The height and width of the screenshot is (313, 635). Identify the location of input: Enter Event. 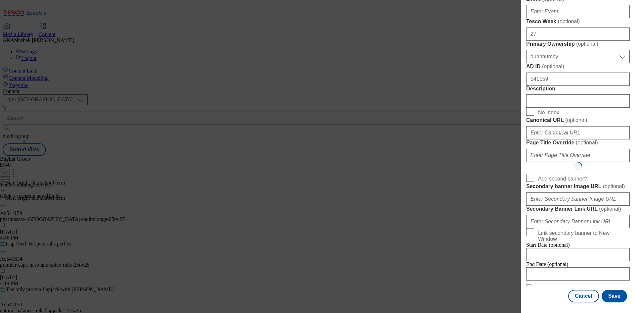
(578, 12).